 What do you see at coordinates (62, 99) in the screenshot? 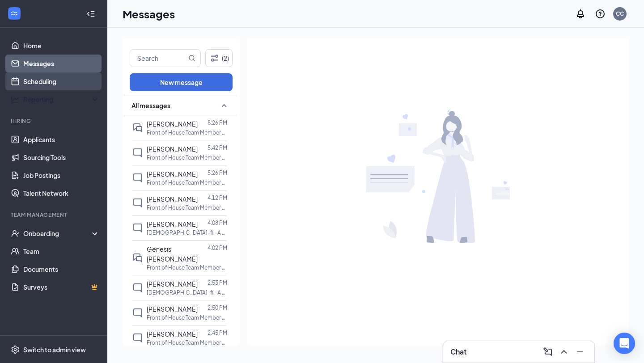
I see `div: Reporting` at bounding box center [62, 99].